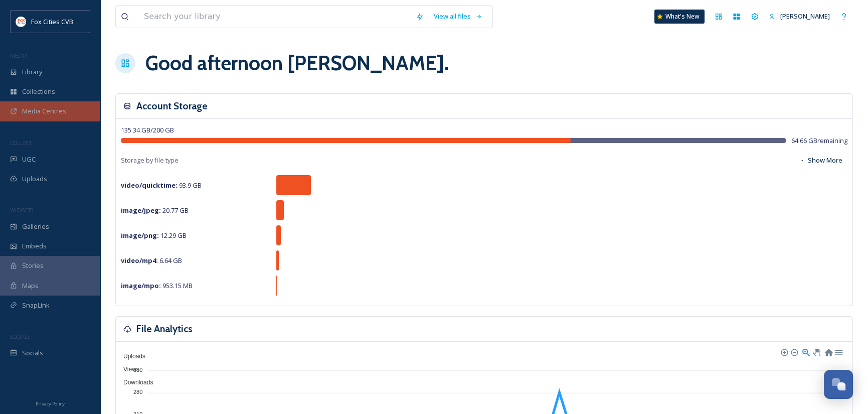 This screenshot has width=868, height=414. What do you see at coordinates (30, 286) in the screenshot?
I see `span: Maps` at bounding box center [30, 286].